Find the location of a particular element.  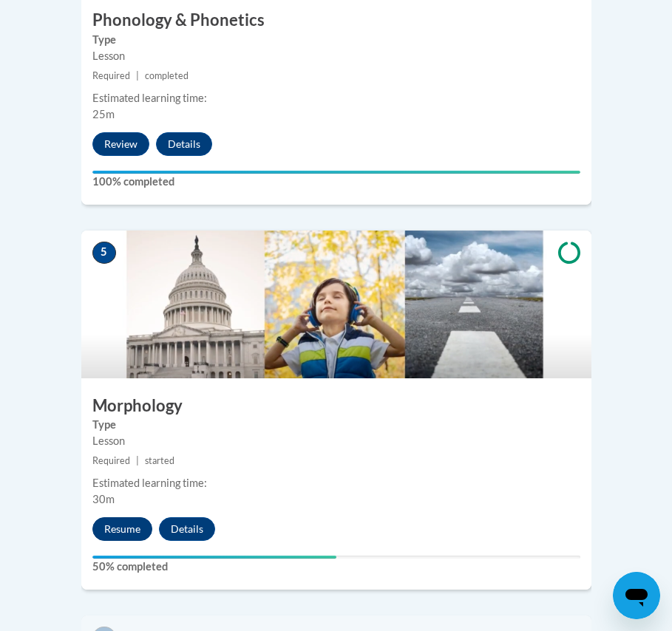

span: 5 is located at coordinates (104, 253).